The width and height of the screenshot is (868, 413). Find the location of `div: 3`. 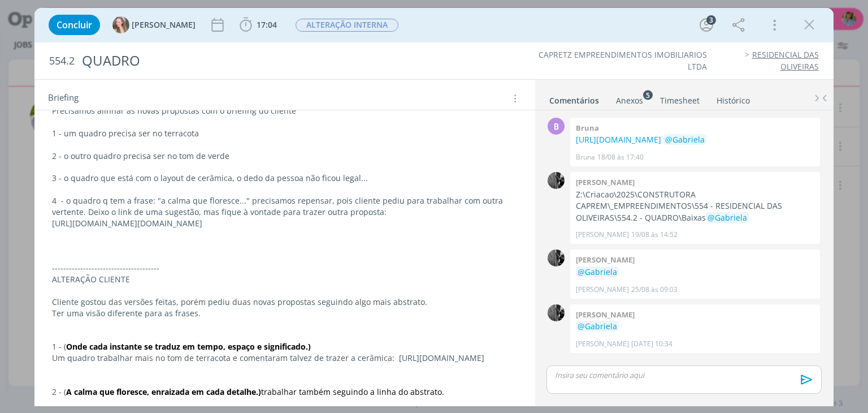

div: 3 is located at coordinates (711, 20).